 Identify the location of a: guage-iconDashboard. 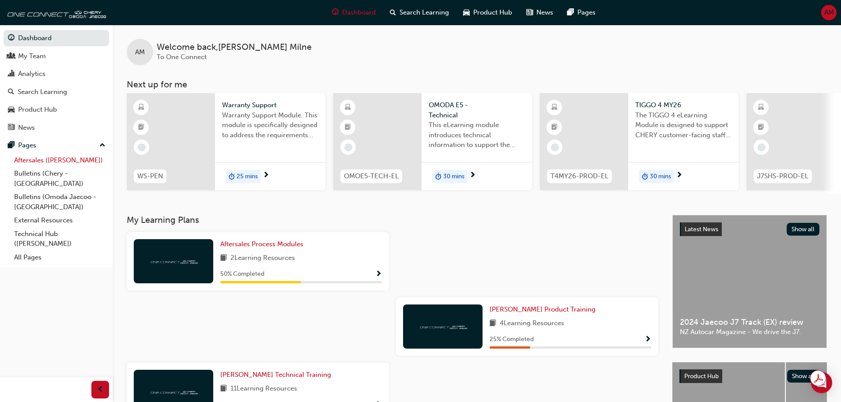
(354, 12).